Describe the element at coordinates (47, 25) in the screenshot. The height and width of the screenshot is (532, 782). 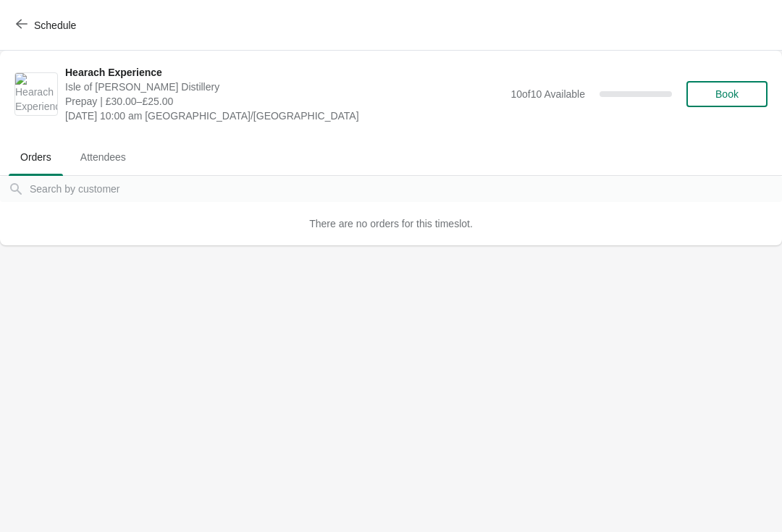
I see `button: Schedule` at that location.